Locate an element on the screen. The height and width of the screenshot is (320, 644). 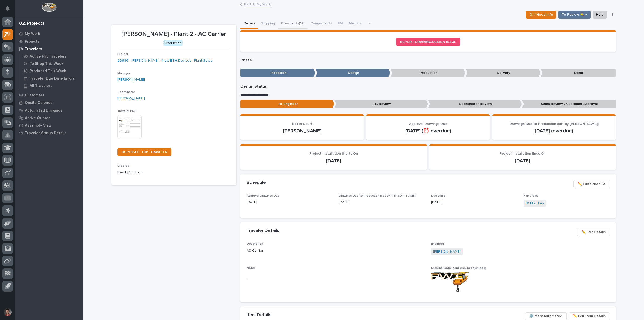
button: Shipping is located at coordinates (268, 24).